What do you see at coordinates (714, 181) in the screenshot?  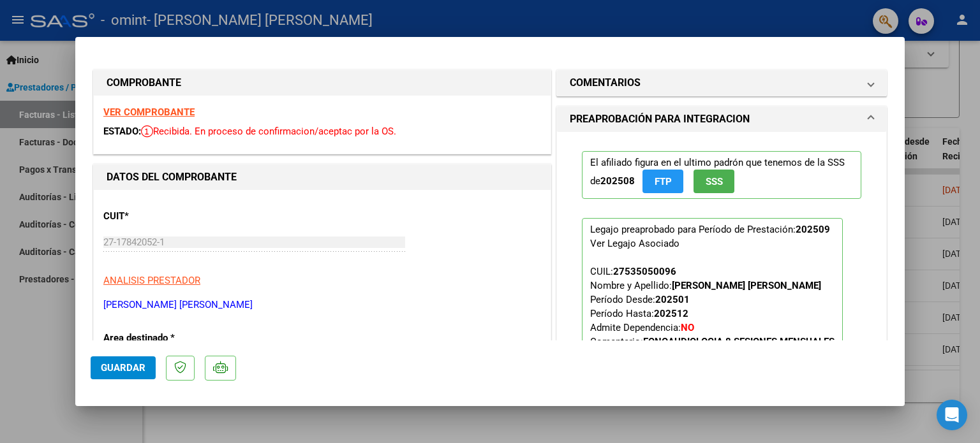 I see `button: SSS` at bounding box center [714, 181].